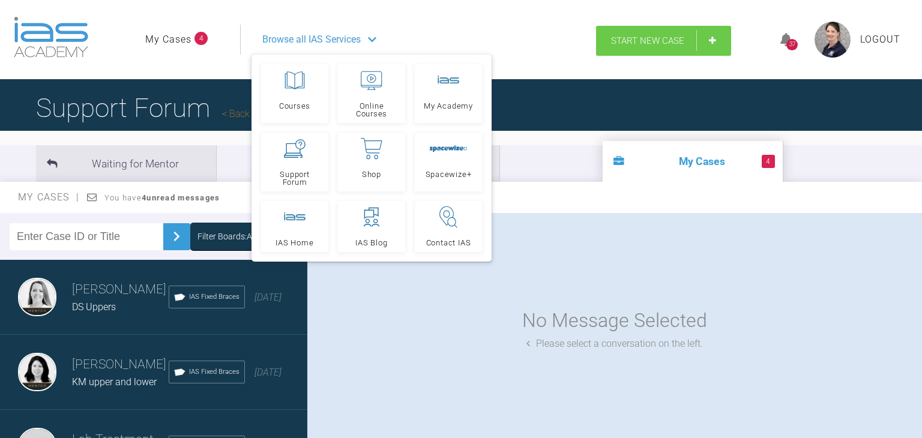 This screenshot has height=438, width=922. Describe the element at coordinates (162, 108) in the screenshot. I see `h1: Support Forum` at that location.